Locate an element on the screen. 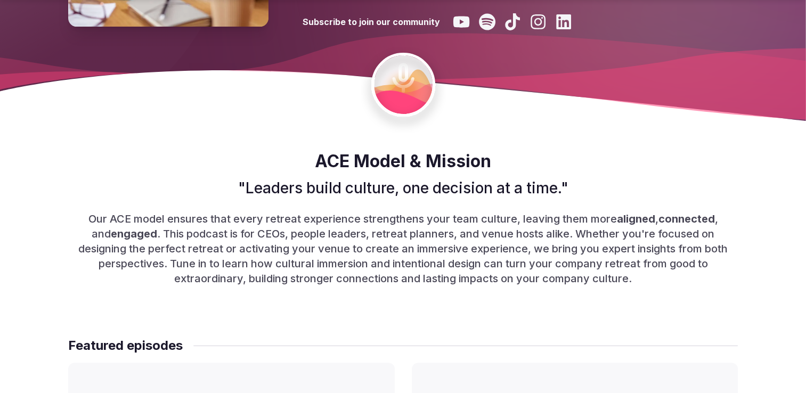 Image resolution: width=806 pixels, height=393 pixels. p: "Leaders build culture, one decision at a time." is located at coordinates (403, 188).